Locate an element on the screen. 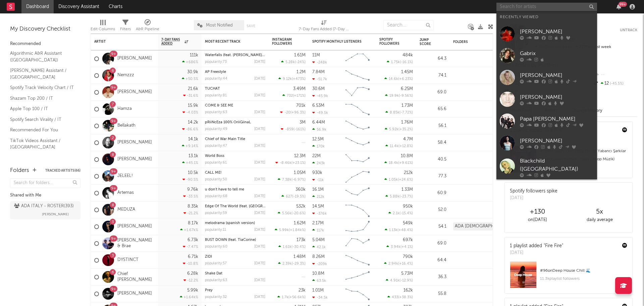 This screenshot has height=306, width=644. div: Artist is located at coordinates (120, 41).